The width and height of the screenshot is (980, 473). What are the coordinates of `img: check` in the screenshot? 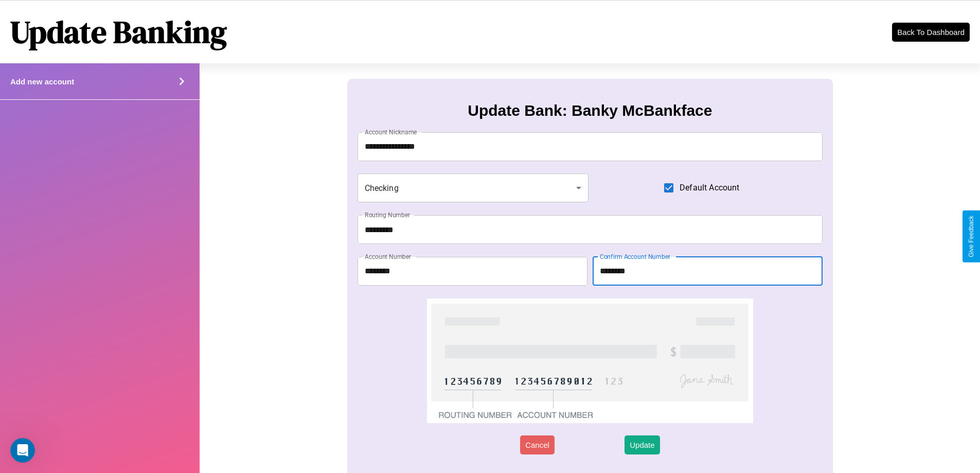 It's located at (590, 361).